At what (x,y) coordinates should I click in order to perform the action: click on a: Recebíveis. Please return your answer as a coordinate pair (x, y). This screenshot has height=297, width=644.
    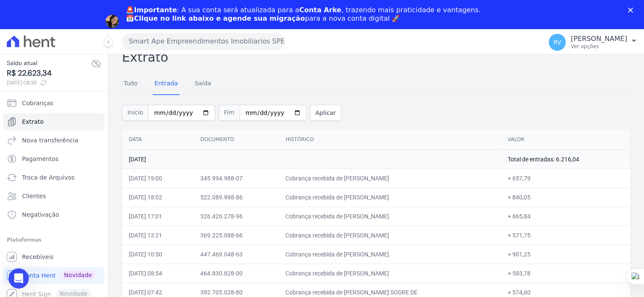
    Looking at the image, I should click on (54, 257).